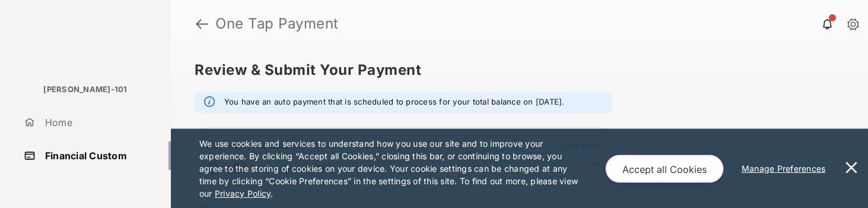  What do you see at coordinates (277, 24) in the screenshot?
I see `strong: One Tap Payment` at bounding box center [277, 24].